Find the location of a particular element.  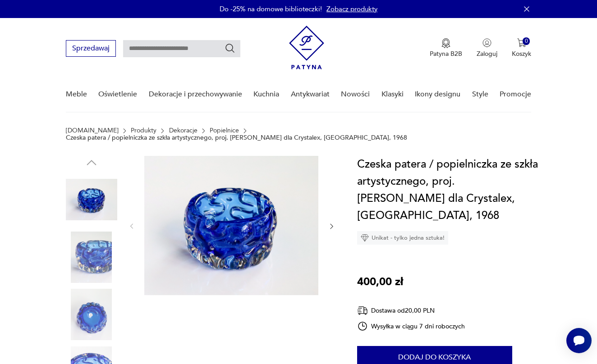

img: Ikona diamentu is located at coordinates (365, 238).